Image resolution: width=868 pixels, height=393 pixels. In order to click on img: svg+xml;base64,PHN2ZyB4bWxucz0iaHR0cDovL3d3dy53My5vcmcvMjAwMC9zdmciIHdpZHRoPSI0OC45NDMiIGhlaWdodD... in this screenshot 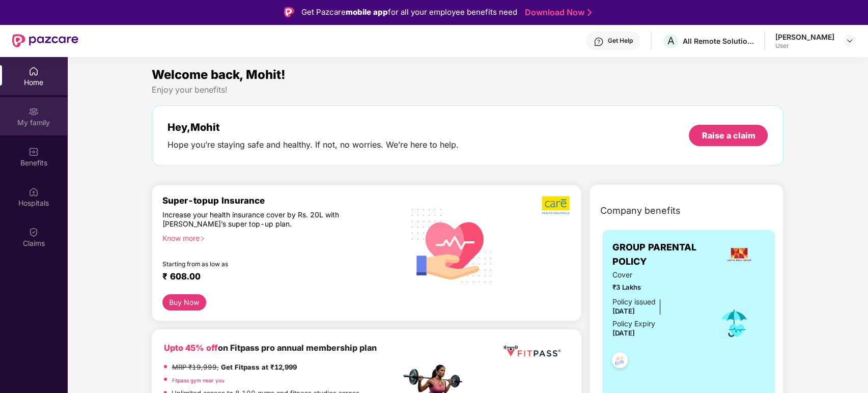, I will do `click(620, 361)`.